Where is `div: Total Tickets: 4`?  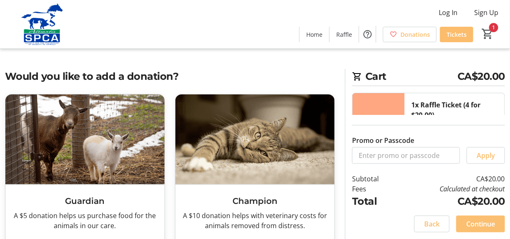
div: Total Tickets: 4 is located at coordinates (455, 140).